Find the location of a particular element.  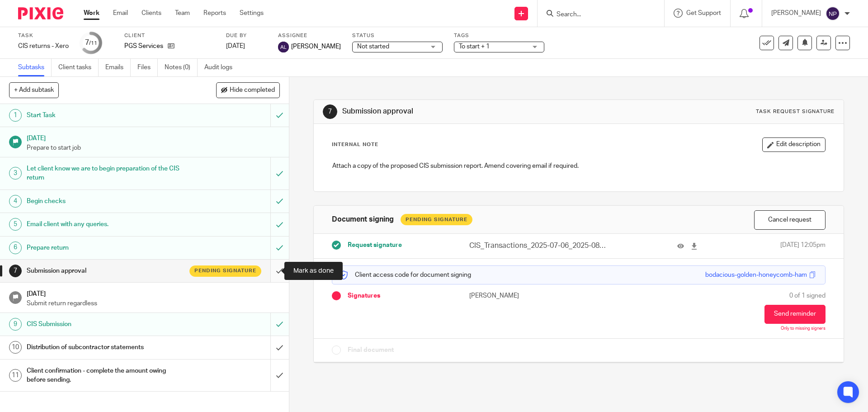

h1: Document signing is located at coordinates (363, 219).